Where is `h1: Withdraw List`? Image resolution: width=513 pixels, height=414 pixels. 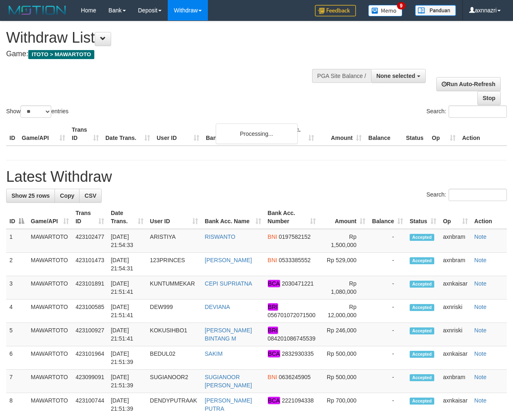 h1: Withdraw List is located at coordinates (170, 38).